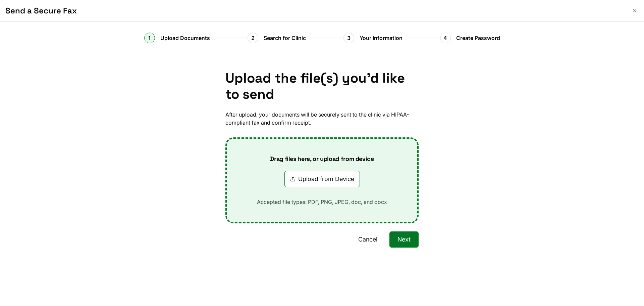 The width and height of the screenshot is (644, 306). What do you see at coordinates (285, 38) in the screenshot?
I see `span: Search for Clinic` at bounding box center [285, 38].